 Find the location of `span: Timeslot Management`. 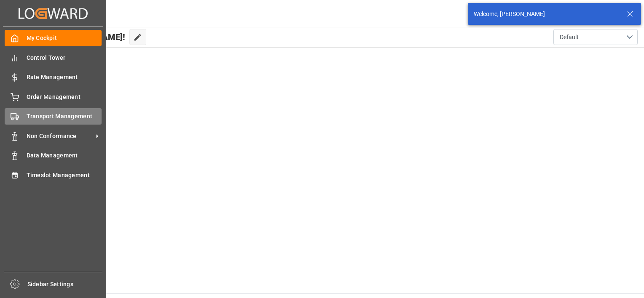

span: Timeslot Management is located at coordinates (64, 176).